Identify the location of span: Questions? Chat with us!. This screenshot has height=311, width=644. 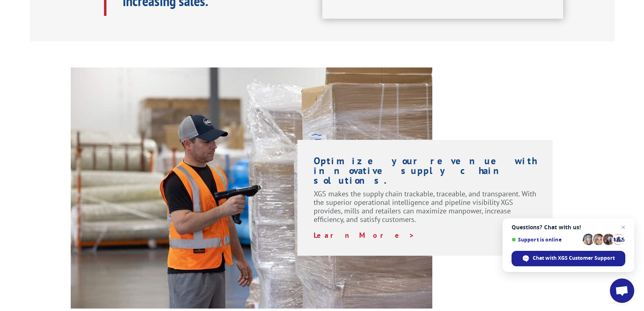
(569, 227).